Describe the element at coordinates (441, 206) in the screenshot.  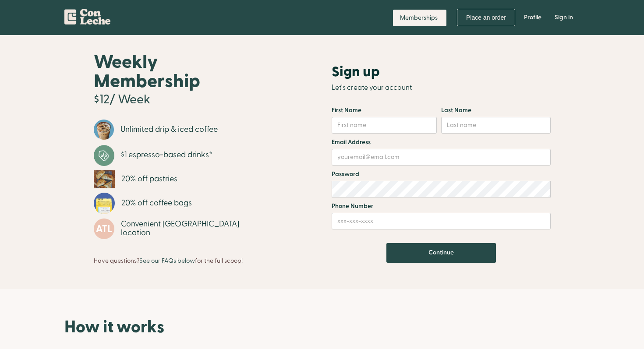
I see `label: Phone Number` at that location.